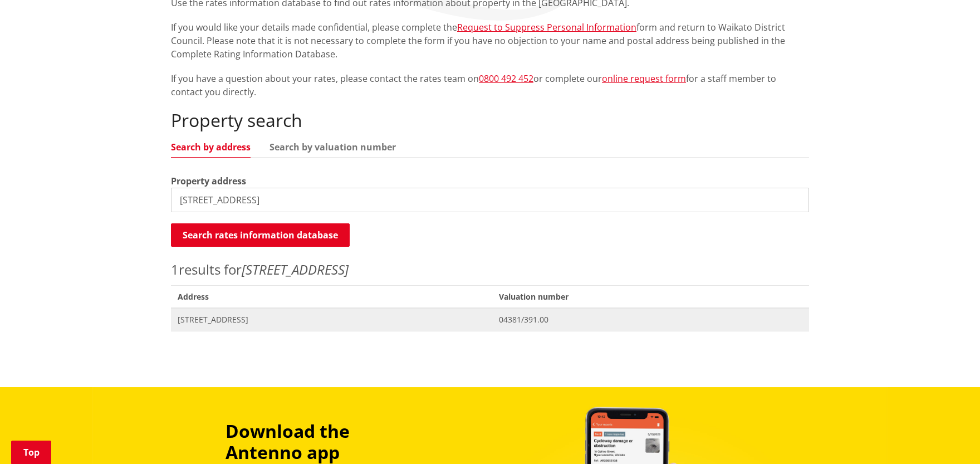  I want to click on p: If you would like your details made confidential, please complete the form and return to Waikato ..., so click(490, 41).